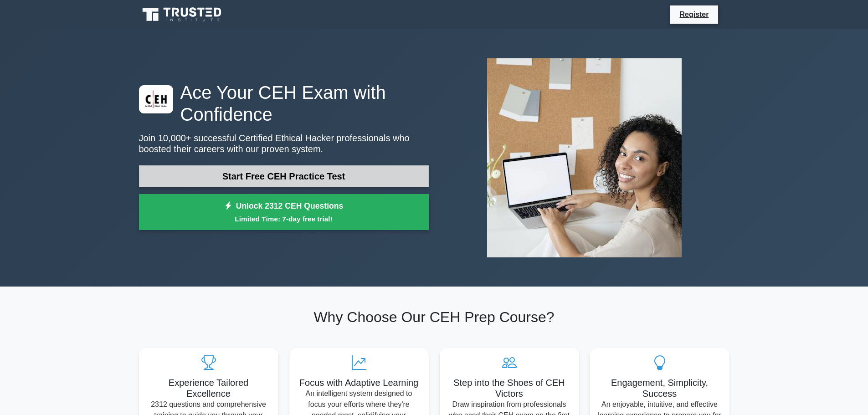 The width and height of the screenshot is (868, 415). I want to click on h5: Engagement, Simplicity, Success, so click(659, 388).